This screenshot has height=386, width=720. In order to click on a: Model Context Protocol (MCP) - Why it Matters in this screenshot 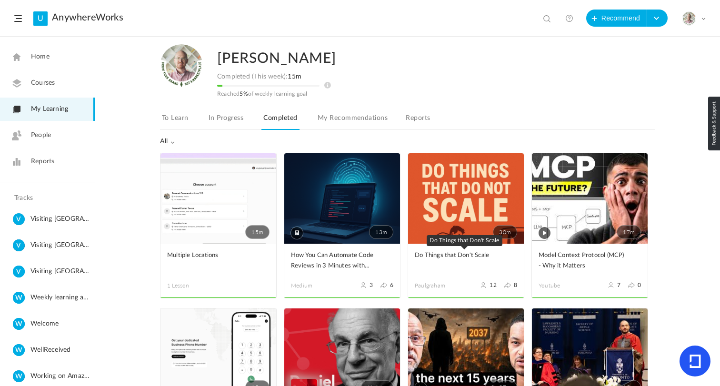, I will do `click(590, 261)`.